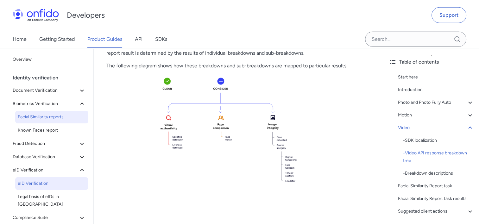 The height and width of the screenshot is (224, 479). Describe the element at coordinates (438, 141) in the screenshot. I see `a: -SDK localization` at that location.